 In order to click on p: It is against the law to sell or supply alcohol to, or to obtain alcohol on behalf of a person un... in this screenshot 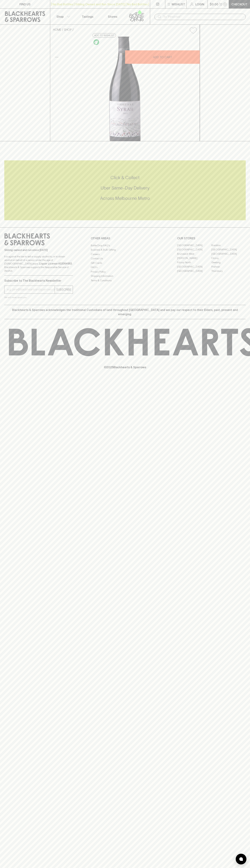, I will do `click(39, 264)`.